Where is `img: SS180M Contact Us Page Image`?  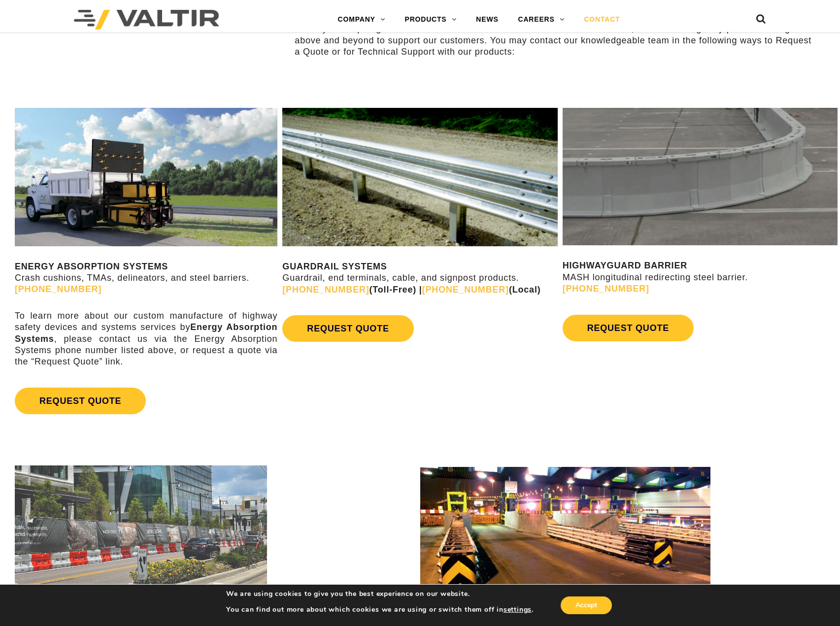
img: SS180M Contact Us Page Image is located at coordinates (146, 177).